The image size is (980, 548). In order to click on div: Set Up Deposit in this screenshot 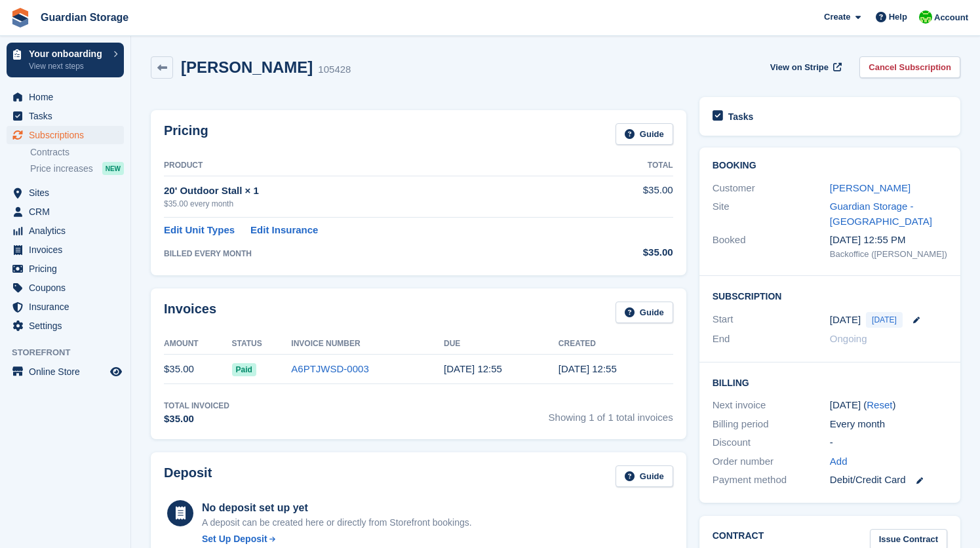, I will do `click(235, 539)`.